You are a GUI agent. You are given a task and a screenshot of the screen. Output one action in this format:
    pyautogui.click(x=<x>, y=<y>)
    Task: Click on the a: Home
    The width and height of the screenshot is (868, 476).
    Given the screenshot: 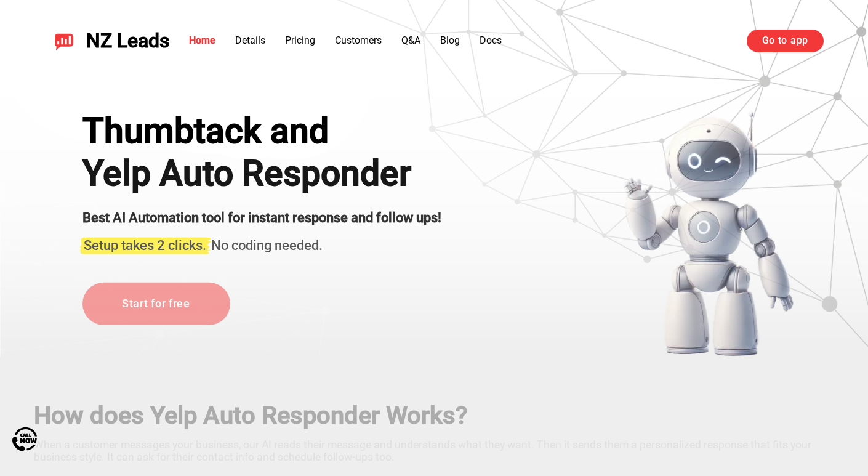 What is the action you would take?
    pyautogui.click(x=202, y=40)
    